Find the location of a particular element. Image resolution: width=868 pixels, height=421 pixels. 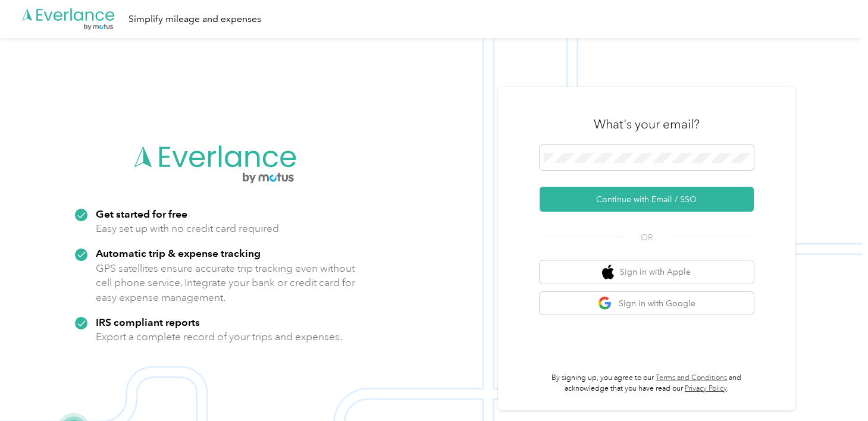

strong: Automatic trip & expense tracking is located at coordinates (178, 253).